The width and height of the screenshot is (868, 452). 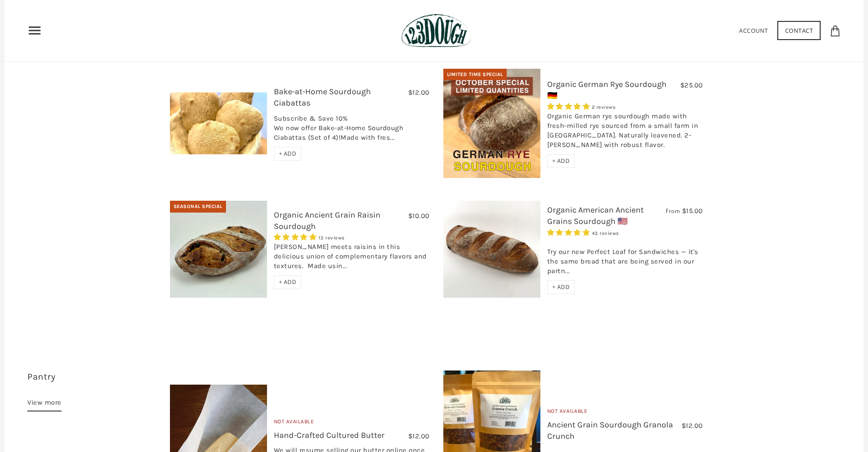 I want to click on a: View more, so click(x=44, y=404).